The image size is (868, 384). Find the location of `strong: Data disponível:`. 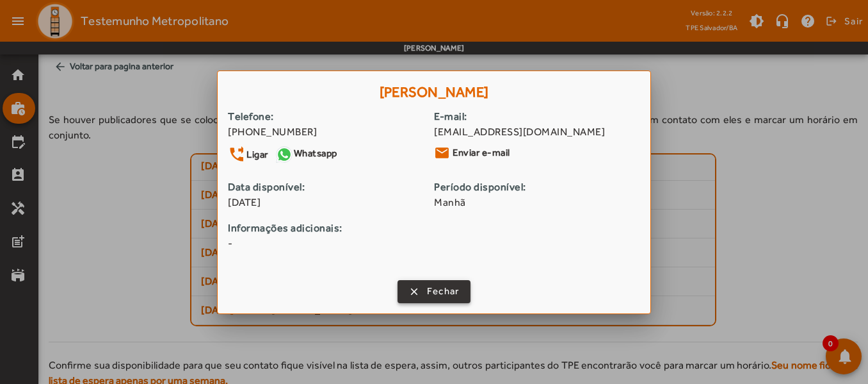

strong: Data disponível: is located at coordinates (331, 187).